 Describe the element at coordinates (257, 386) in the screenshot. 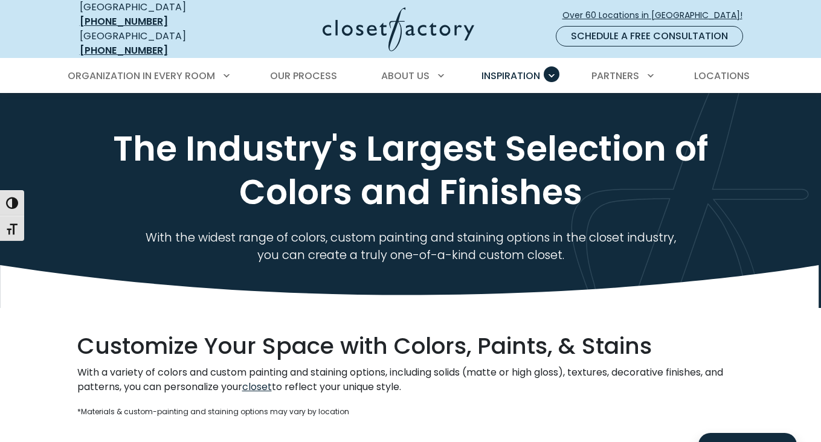

I see `a: closet` at that location.